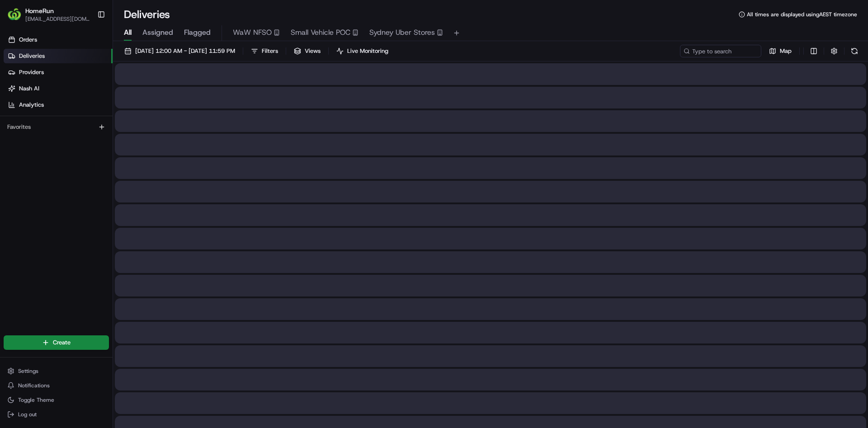 Image resolution: width=868 pixels, height=428 pixels. What do you see at coordinates (128, 33) in the screenshot?
I see `span: All` at bounding box center [128, 33].